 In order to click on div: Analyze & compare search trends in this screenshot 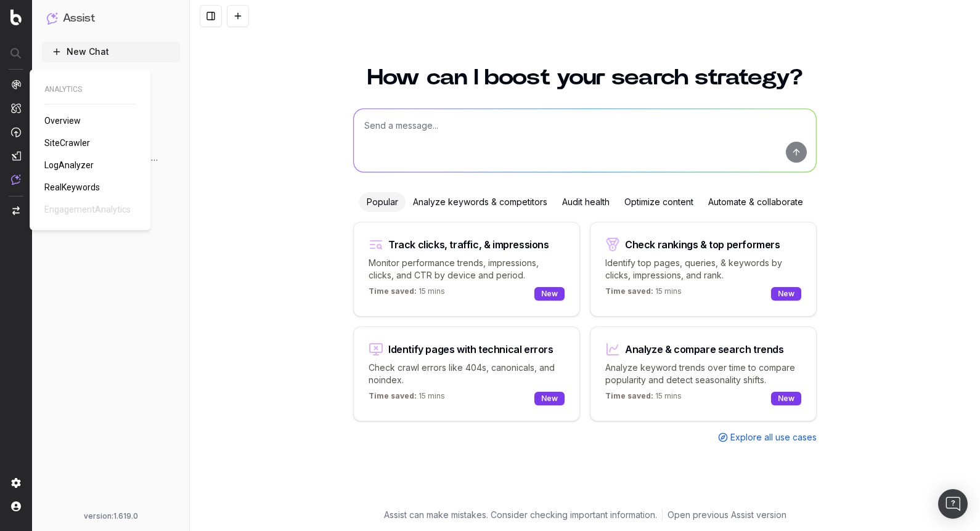, I will do `click(704, 350)`.